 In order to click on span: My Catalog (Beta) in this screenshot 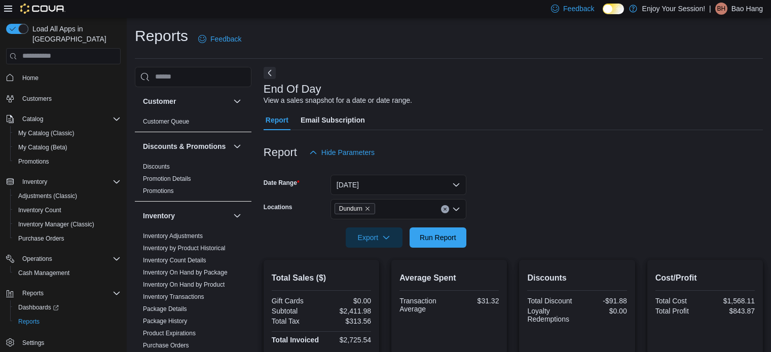, I will do `click(43, 148)`.